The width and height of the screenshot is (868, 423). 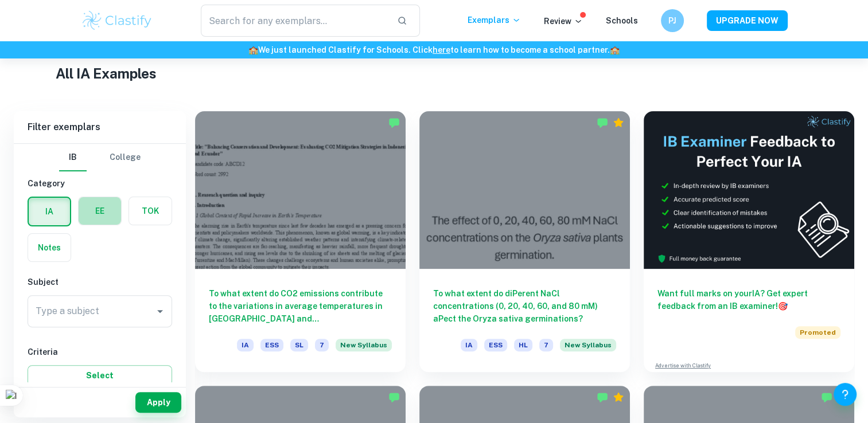 I want to click on button: EE, so click(x=100, y=211).